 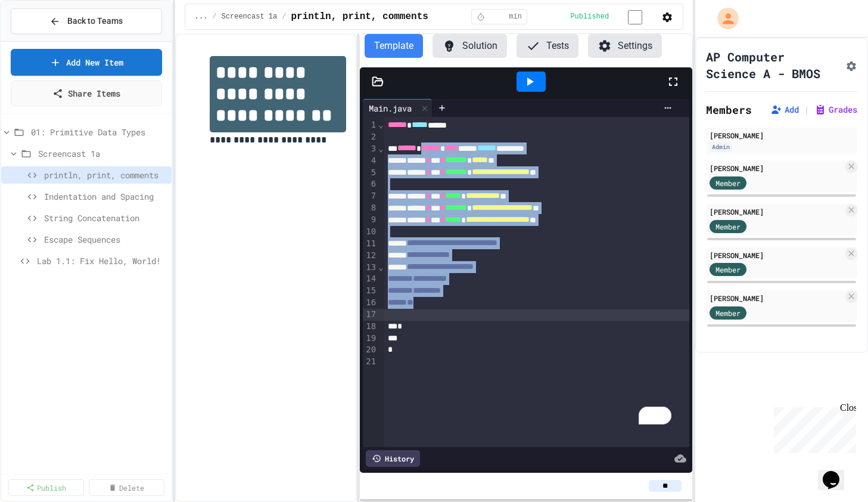 What do you see at coordinates (515, 17) in the screenshot?
I see `span: min` at bounding box center [515, 17].